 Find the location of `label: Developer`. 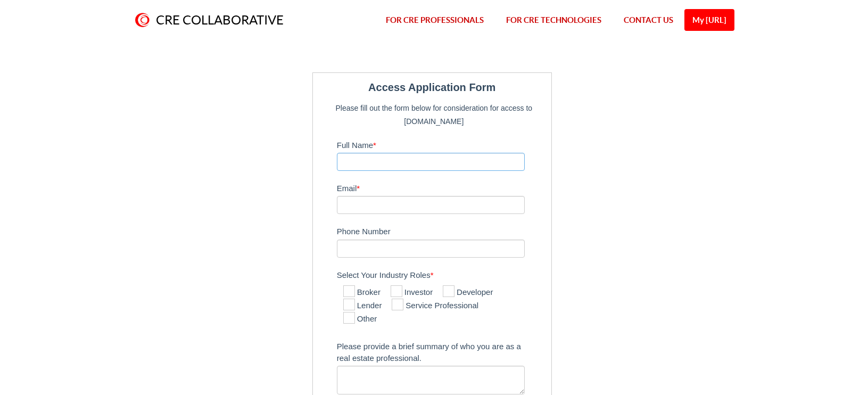

label: Developer is located at coordinates (468, 293).